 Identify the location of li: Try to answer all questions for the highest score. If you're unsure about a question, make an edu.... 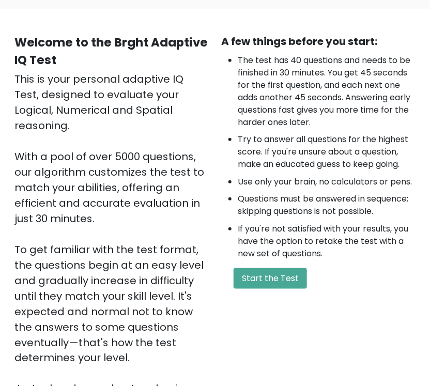
(326, 152).